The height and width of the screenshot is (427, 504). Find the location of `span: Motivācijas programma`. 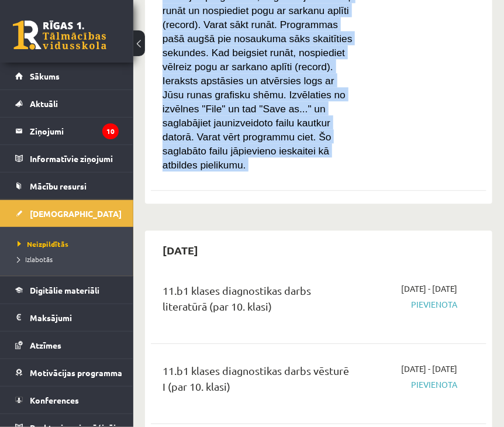

span: Motivācijas programma is located at coordinates (76, 372).